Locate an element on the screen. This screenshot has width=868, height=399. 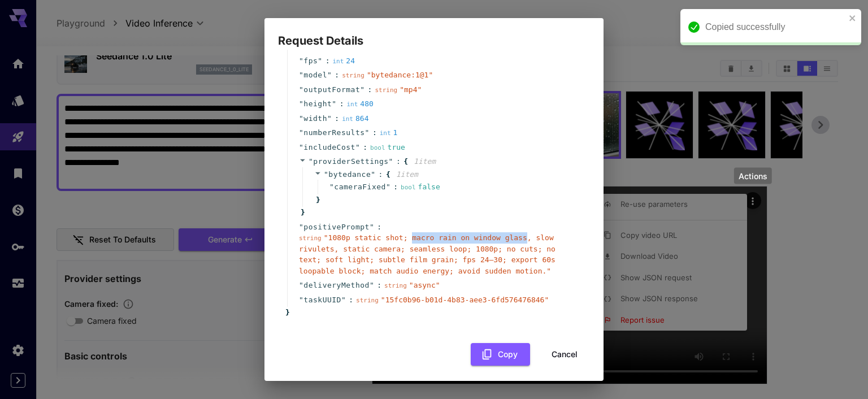
span: " bytedance:1@1 " is located at coordinates (400, 74).